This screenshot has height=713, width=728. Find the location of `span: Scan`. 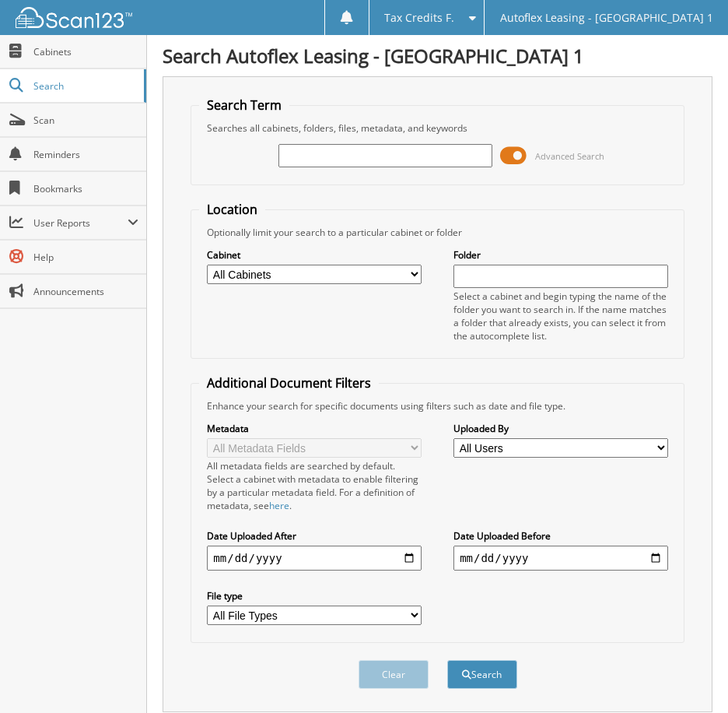

span: Scan is located at coordinates (86, 120).